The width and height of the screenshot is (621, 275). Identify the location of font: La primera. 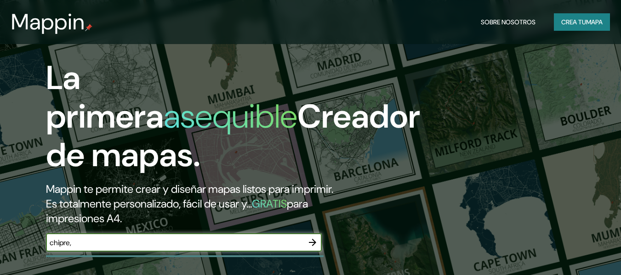
(105, 97).